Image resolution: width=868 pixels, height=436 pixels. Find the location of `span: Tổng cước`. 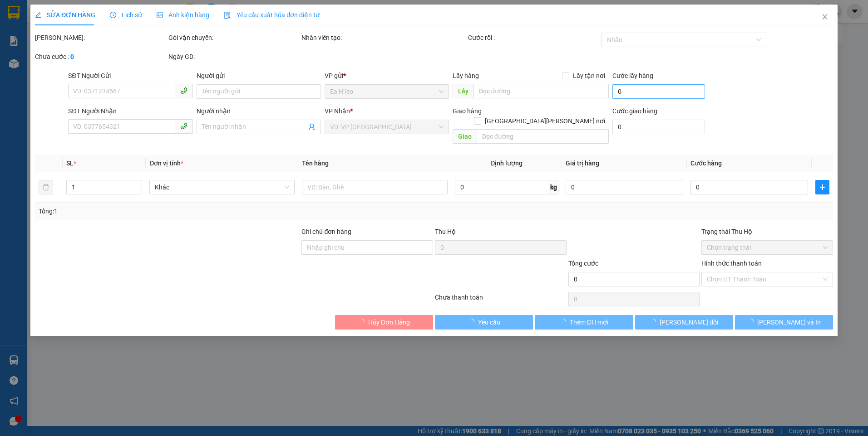

span: Tổng cước is located at coordinates (584, 263).